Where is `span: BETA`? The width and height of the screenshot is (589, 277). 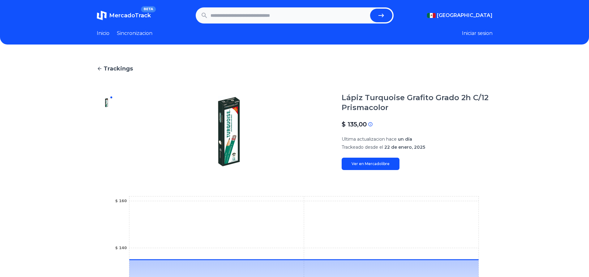 span: BETA is located at coordinates (148, 9).